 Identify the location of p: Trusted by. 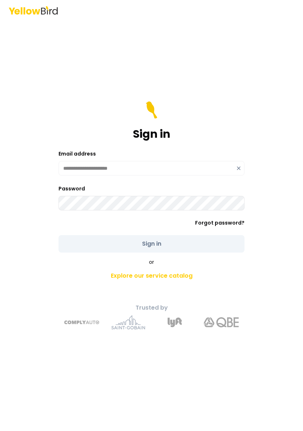
(152, 308).